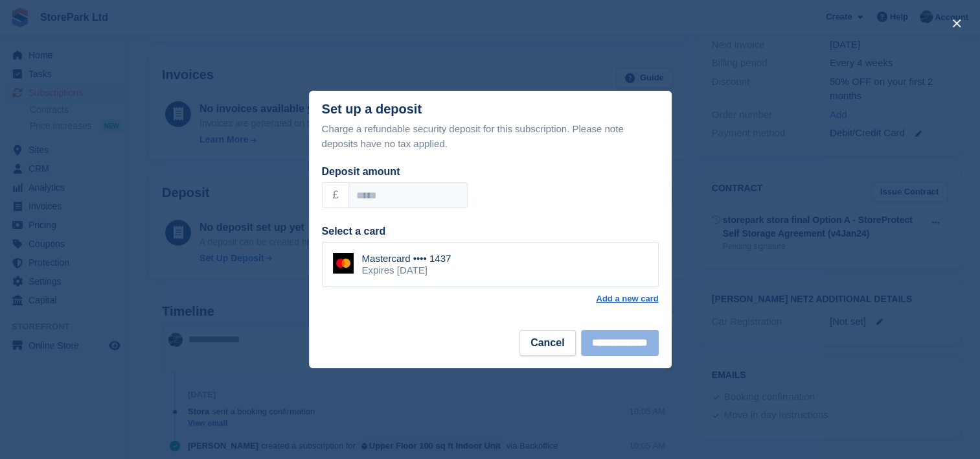  What do you see at coordinates (407, 258) in the screenshot?
I see `div: Mastercard •••• 1437` at bounding box center [407, 258].